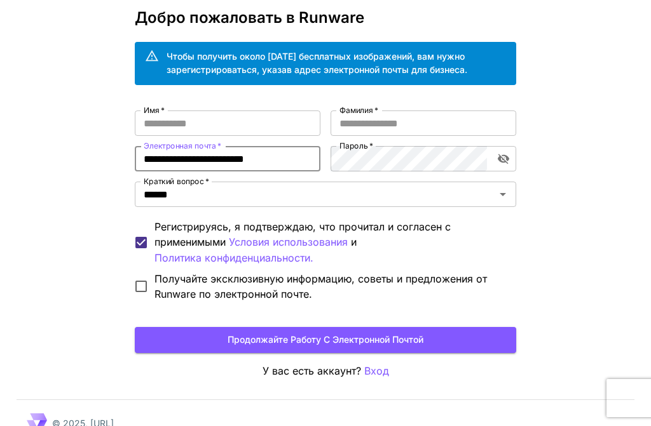 The height and width of the screenshot is (426, 651). I want to click on ya-tr-span: Условия использования, so click(288, 242).